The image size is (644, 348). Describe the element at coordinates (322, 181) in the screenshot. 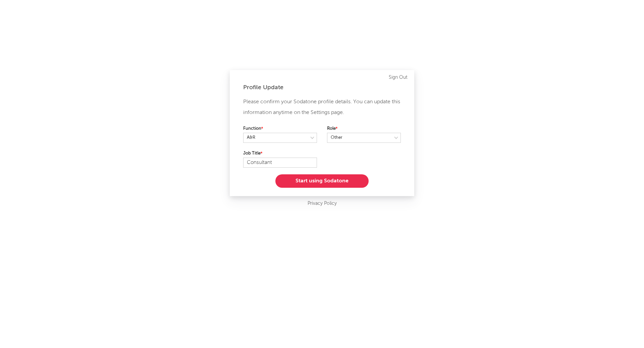

I see `button: Start using Sodatone` at that location.